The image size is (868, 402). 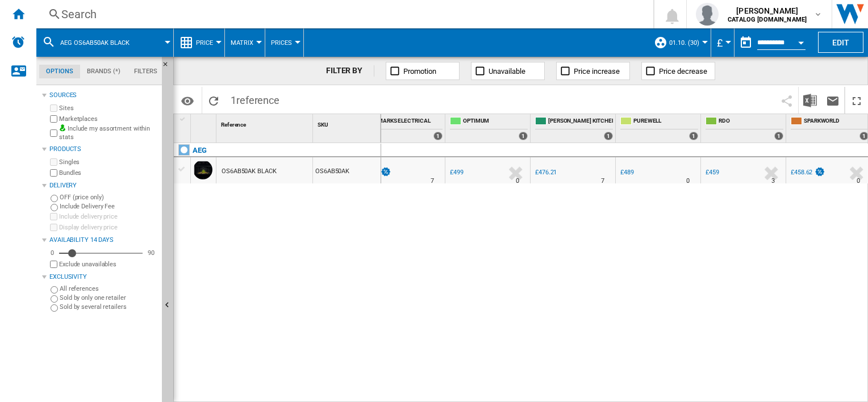 I want to click on div: 1 offers sold by MARKS ELECTRICAL, so click(x=438, y=136).